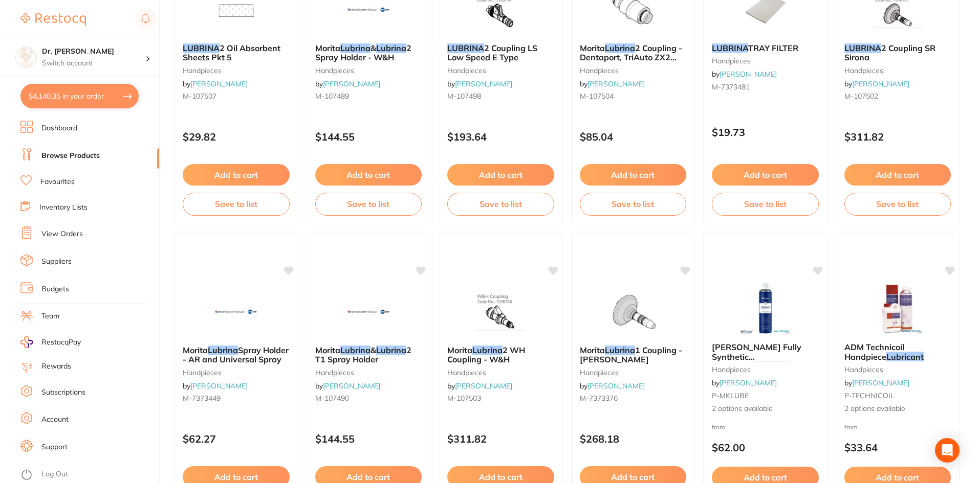  Describe the element at coordinates (79, 96) in the screenshot. I see `button: $4,140.35 in your order` at that location.